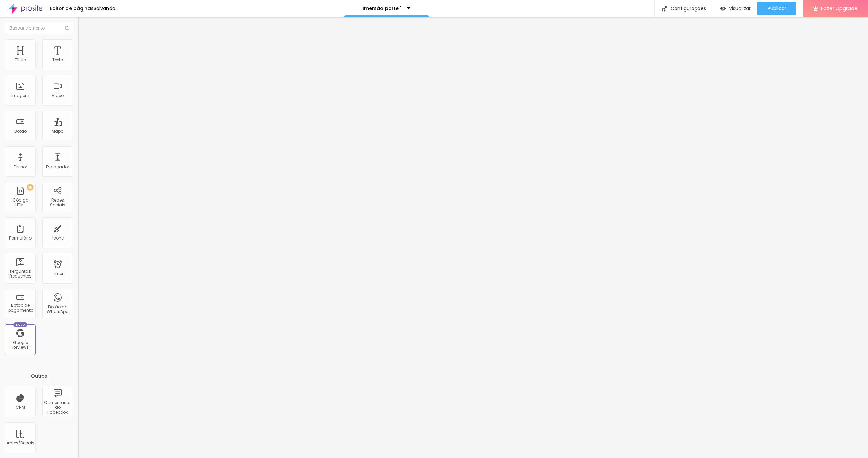 Image resolution: width=868 pixels, height=458 pixels. I want to click on div: Botão de pagamento, so click(20, 308).